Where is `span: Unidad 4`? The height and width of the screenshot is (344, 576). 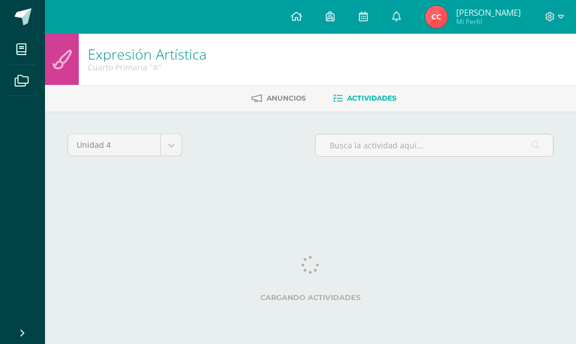
span: Unidad 4 is located at coordinates (114, 145).